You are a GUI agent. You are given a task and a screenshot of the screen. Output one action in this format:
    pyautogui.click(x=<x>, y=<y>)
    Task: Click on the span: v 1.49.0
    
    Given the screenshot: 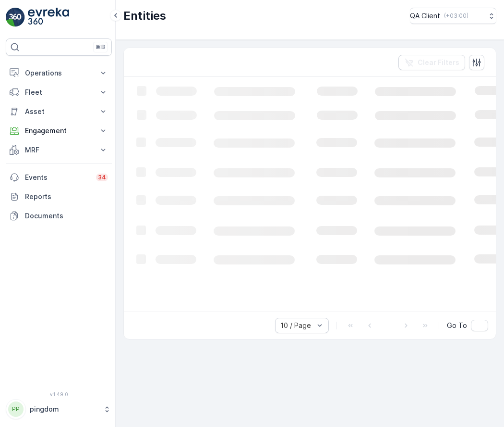 What is the action you would take?
    pyautogui.click(x=58, y=394)
    